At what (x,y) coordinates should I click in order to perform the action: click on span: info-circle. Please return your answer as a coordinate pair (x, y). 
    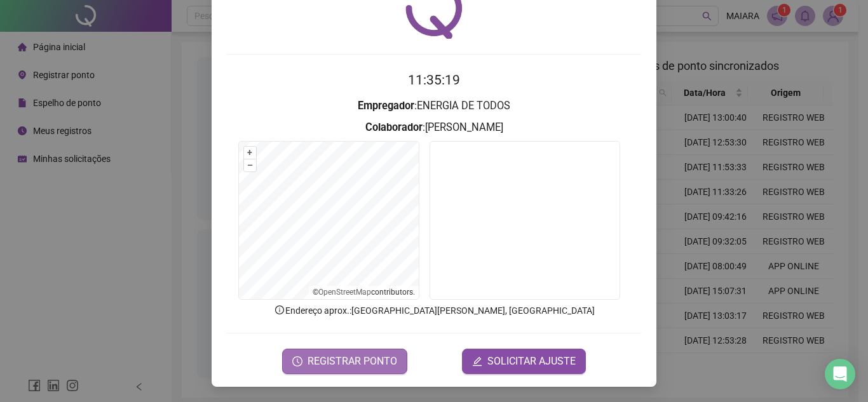
    Looking at the image, I should click on (280, 310).